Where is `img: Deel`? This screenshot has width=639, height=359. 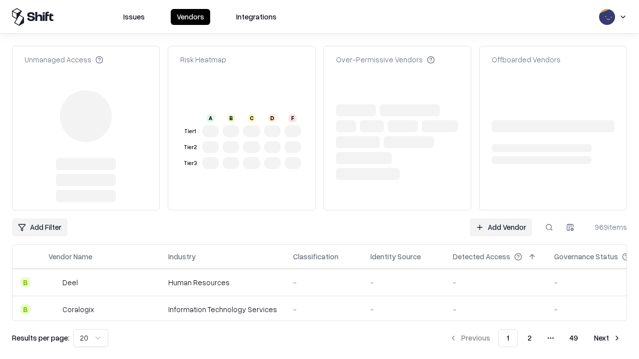 img: Deel is located at coordinates (53, 282).